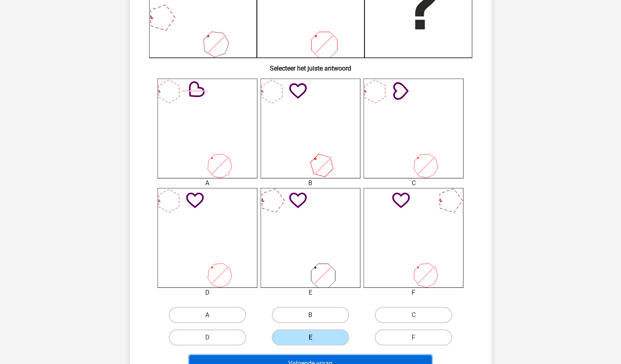 This screenshot has height=364, width=621. I want to click on label: C, so click(413, 315).